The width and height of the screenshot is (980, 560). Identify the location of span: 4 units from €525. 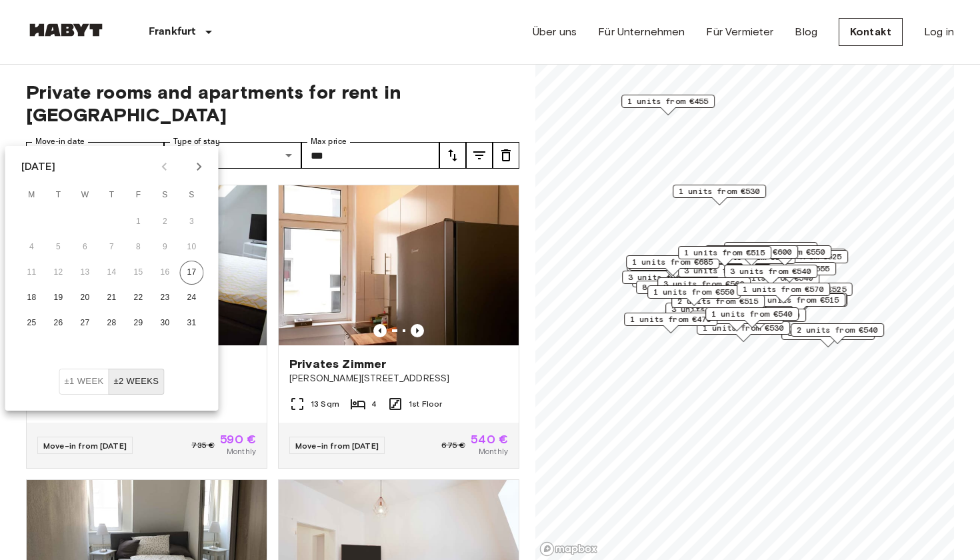
(801, 256).